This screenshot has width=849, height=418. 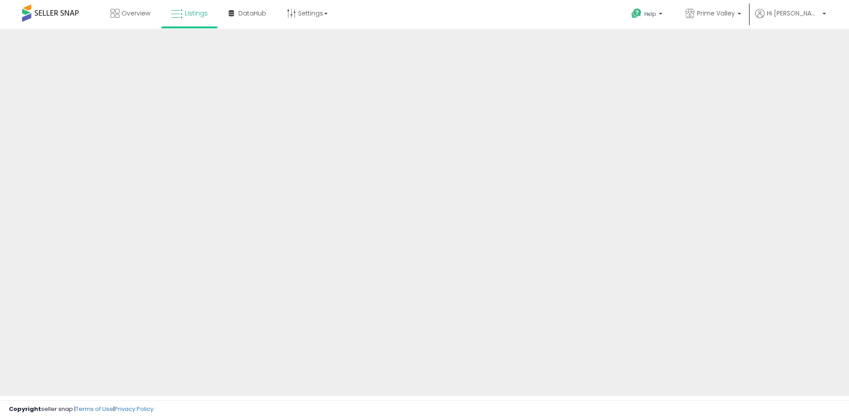 What do you see at coordinates (136, 13) in the screenshot?
I see `span: Overview` at bounding box center [136, 13].